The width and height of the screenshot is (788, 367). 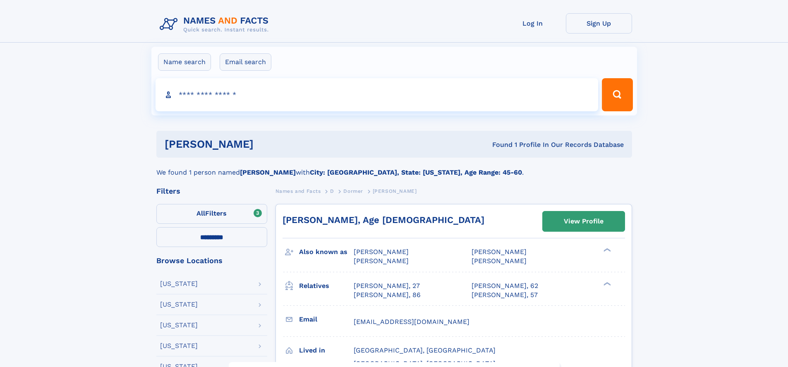 What do you see at coordinates (184, 62) in the screenshot?
I see `label: Name search` at bounding box center [184, 62].